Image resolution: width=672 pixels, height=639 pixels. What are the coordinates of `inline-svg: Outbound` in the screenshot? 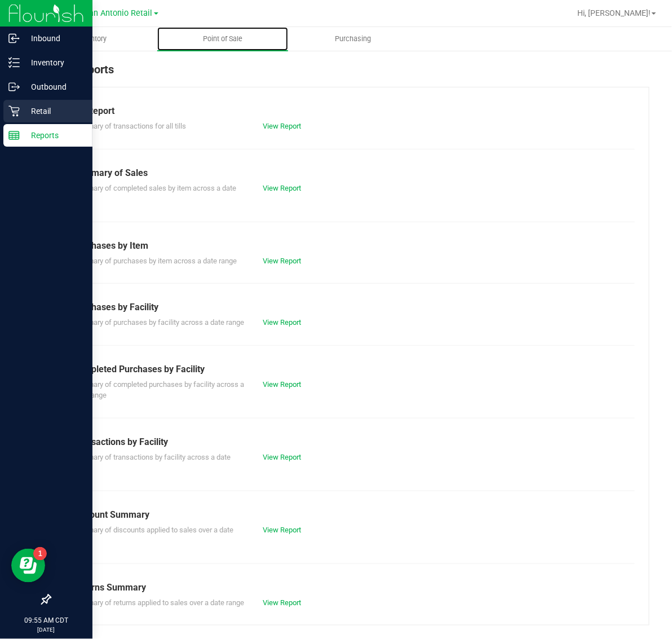 It's located at (14, 87).